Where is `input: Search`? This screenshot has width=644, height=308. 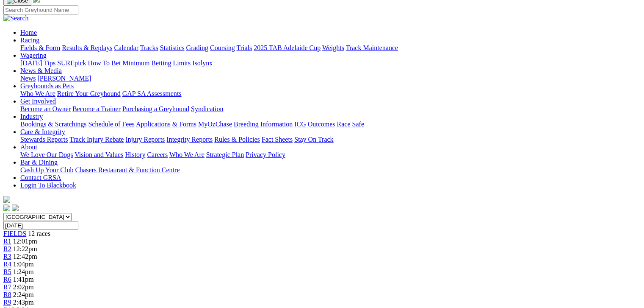 input: Search is located at coordinates (41, 10).